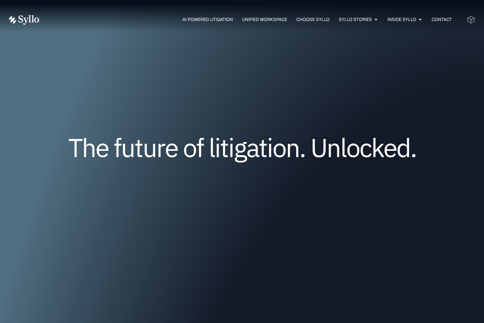 The width and height of the screenshot is (484, 323). I want to click on span: Choose Syllo, so click(313, 20).